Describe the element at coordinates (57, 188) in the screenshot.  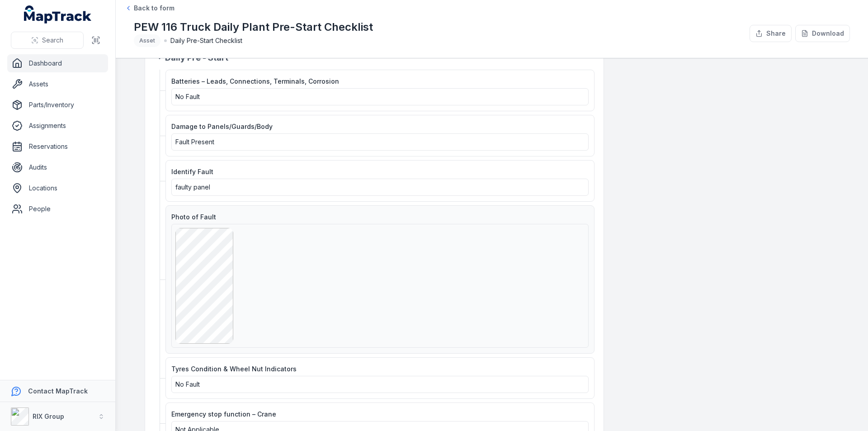
I see `a: Locations` at that location.